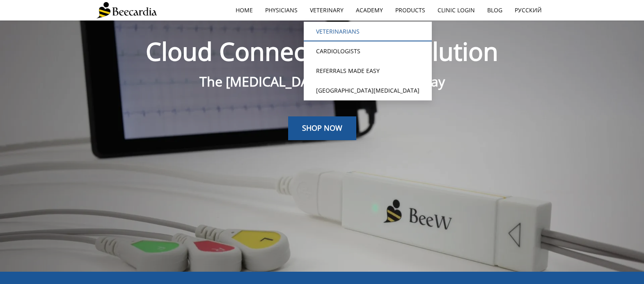 The width and height of the screenshot is (644, 284). What do you see at coordinates (322, 51) in the screenshot?
I see `span: Cloud Connected ECG Solution` at bounding box center [322, 51].